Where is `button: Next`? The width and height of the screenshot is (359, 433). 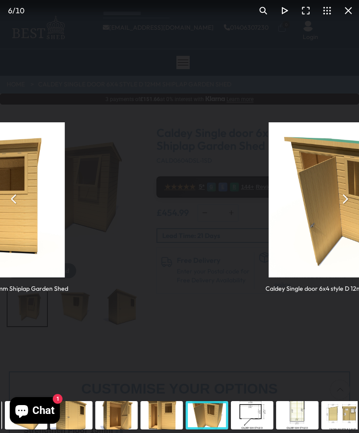
button: Next is located at coordinates (345, 199).